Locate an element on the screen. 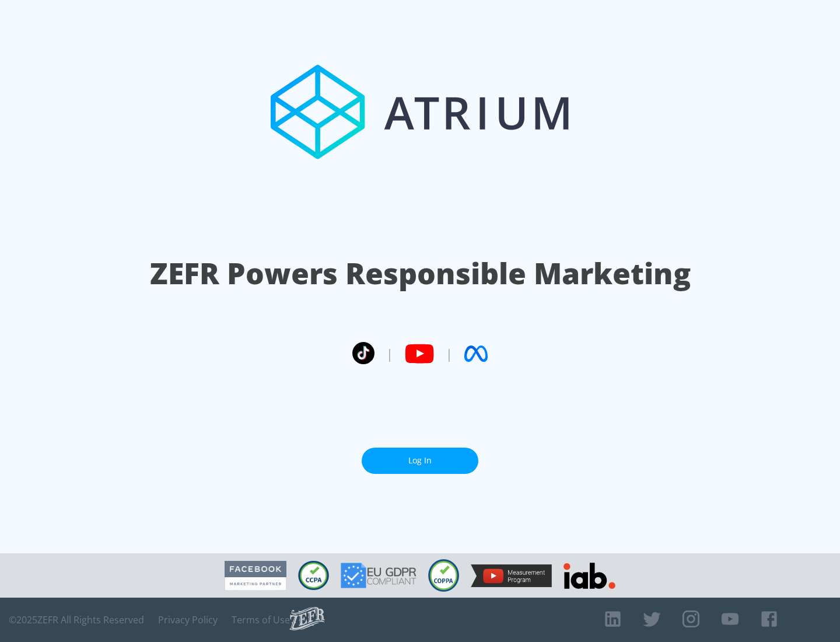 The width and height of the screenshot is (840, 642). a: Terms of Use is located at coordinates (260, 620).